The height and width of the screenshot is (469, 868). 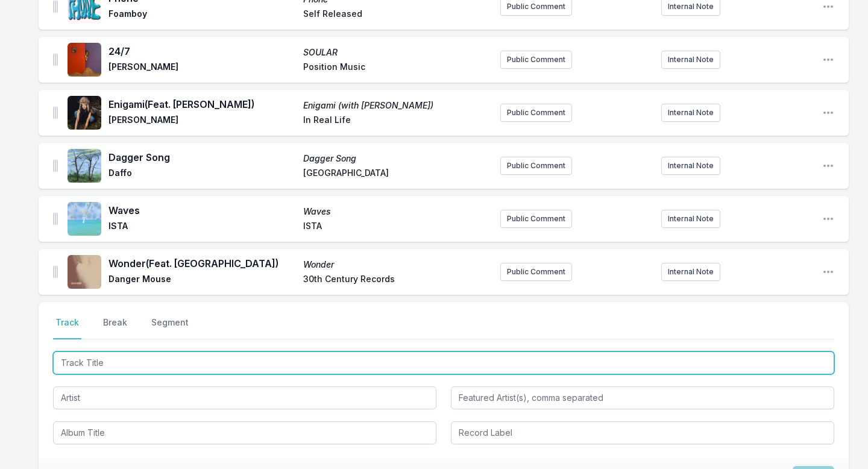 What do you see at coordinates (202, 51) in the screenshot?
I see `span: 24/7` at bounding box center [202, 51].